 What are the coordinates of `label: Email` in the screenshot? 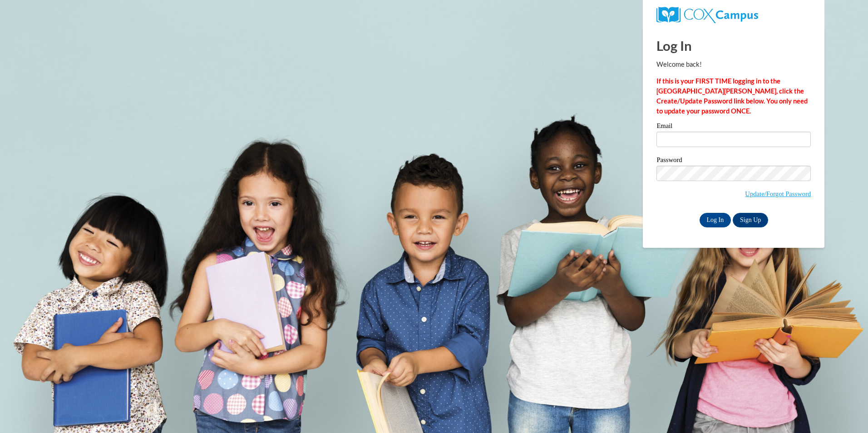 It's located at (734, 127).